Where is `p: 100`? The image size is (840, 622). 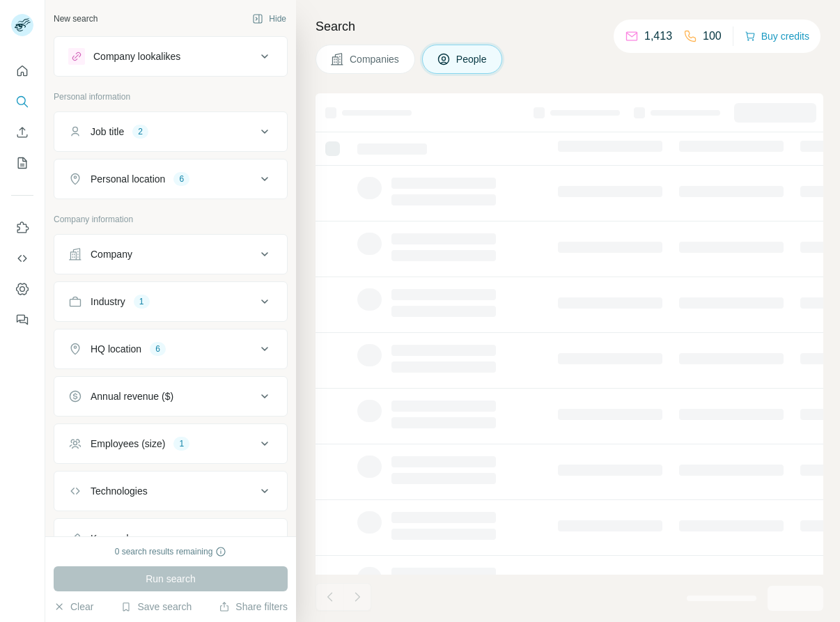 p: 100 is located at coordinates (712, 37).